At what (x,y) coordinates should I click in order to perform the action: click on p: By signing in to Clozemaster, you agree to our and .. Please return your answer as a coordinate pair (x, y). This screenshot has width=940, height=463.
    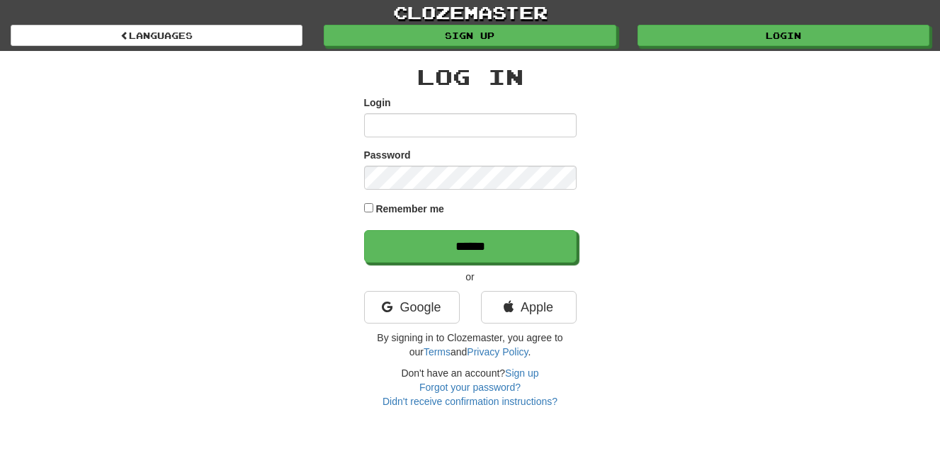
    Looking at the image, I should click on (470, 345).